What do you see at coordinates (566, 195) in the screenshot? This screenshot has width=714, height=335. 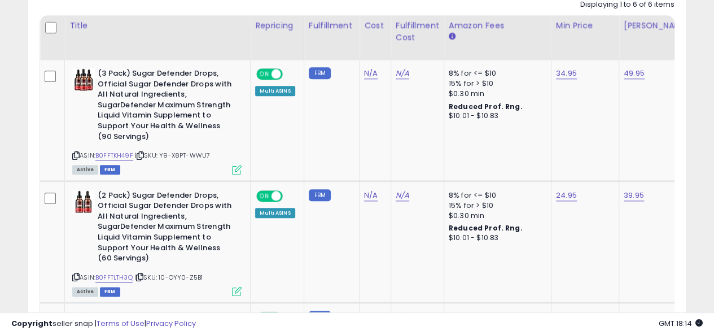 I see `a: 24.95` at bounding box center [566, 195].